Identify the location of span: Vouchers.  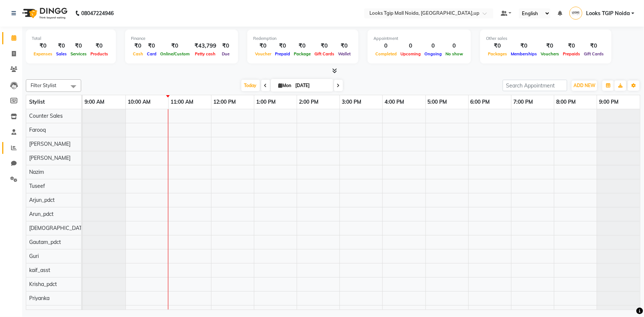
(550, 54).